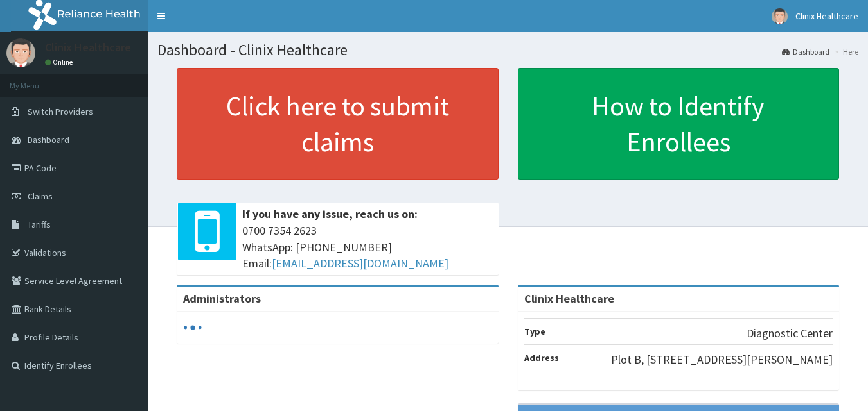 The image size is (868, 411). What do you see at coordinates (541, 358) in the screenshot?
I see `b: Address` at bounding box center [541, 358].